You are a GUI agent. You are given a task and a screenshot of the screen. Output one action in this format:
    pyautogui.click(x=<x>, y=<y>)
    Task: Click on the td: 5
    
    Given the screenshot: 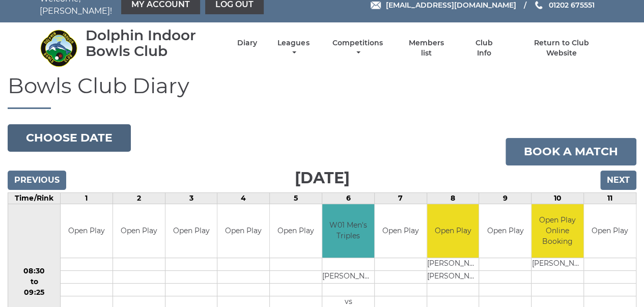 What is the action you would take?
    pyautogui.click(x=296, y=199)
    